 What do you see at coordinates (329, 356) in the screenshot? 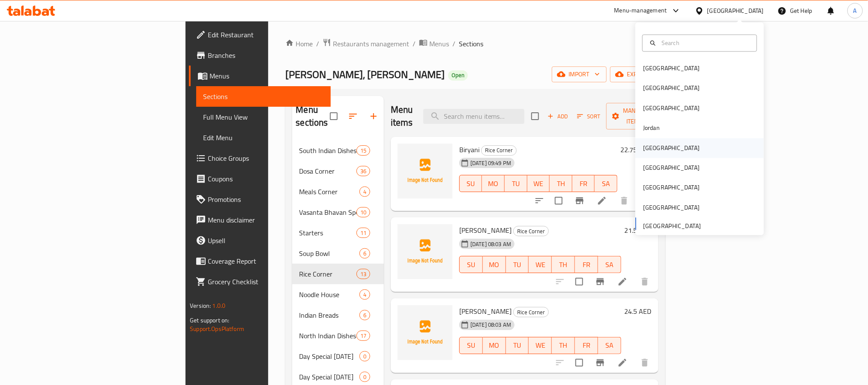
I see `div: Day Special Monday` at bounding box center [329, 356].